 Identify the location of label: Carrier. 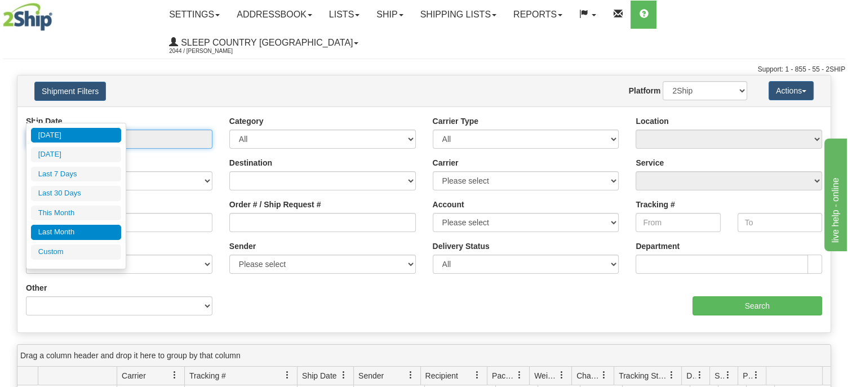
(446, 163).